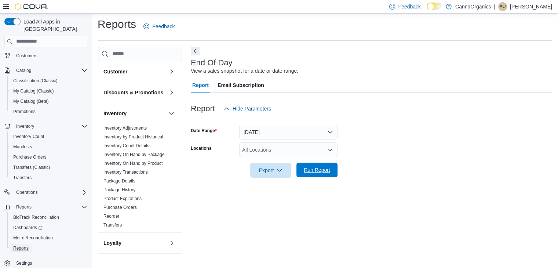  What do you see at coordinates (31, 7) in the screenshot?
I see `img: Cova` at bounding box center [31, 7].